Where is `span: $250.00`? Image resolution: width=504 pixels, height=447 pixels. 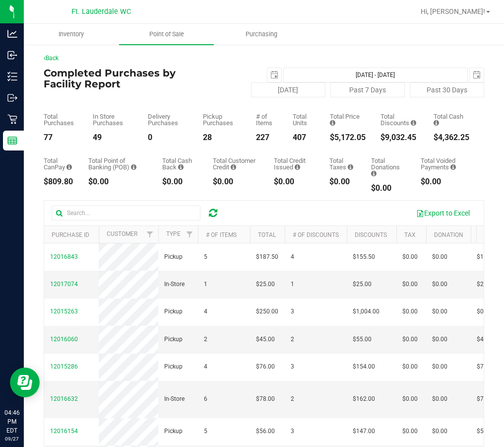
span: $250.00 is located at coordinates (267, 311).